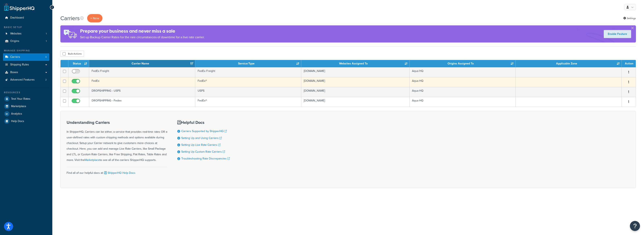 This screenshot has width=644, height=235. Describe the element at coordinates (16, 34) in the screenshot. I see `span: Websites` at that location.